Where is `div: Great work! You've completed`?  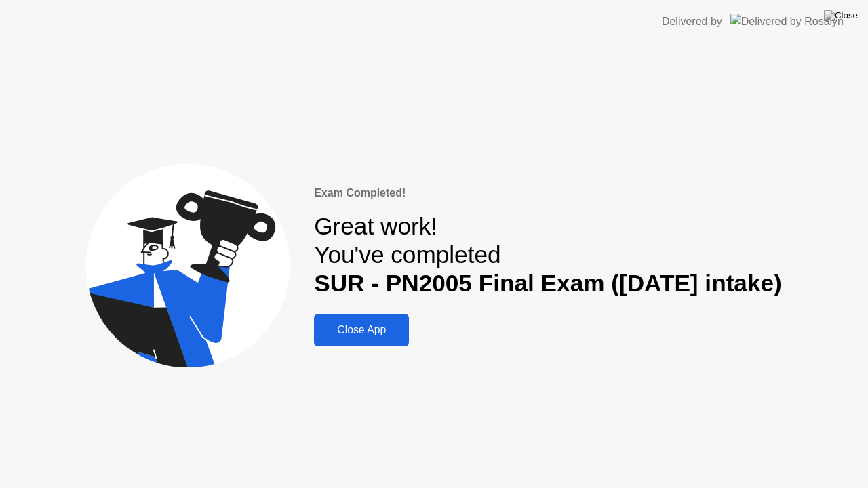
div: Great work! You've completed is located at coordinates (548, 255).